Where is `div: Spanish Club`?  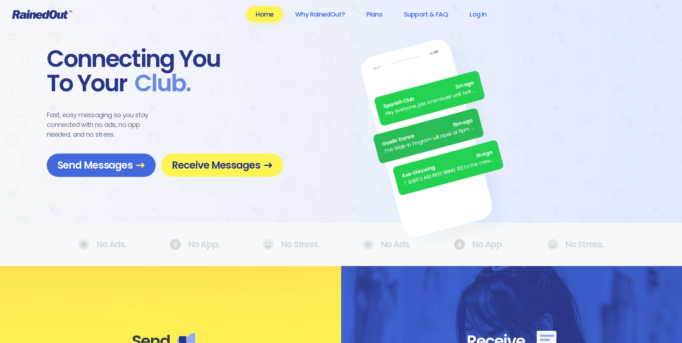 div: Spanish Club is located at coordinates (429, 95).